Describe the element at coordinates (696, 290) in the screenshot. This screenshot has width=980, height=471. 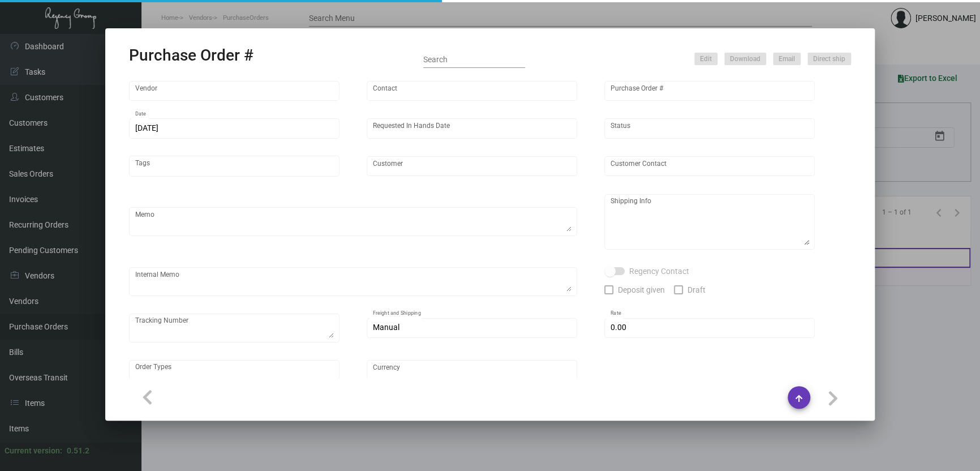
I see `span: Draft` at that location.